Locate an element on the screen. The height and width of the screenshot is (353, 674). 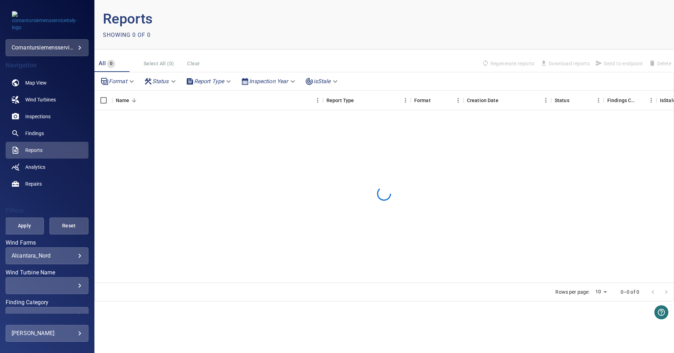
div: Alcantara_Nord is located at coordinates (47, 256).